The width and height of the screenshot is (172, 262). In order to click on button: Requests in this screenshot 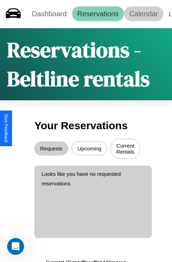, I will do `click(51, 149)`.